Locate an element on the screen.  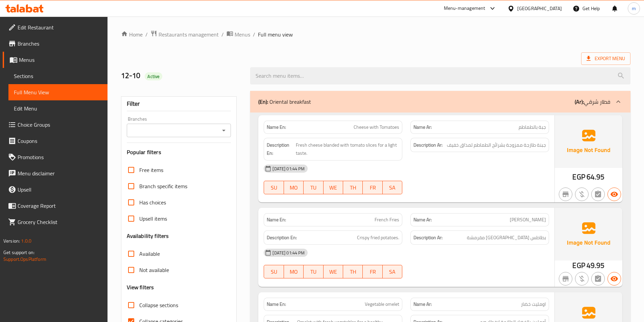
p: Oriental breakfast is located at coordinates (284, 102).